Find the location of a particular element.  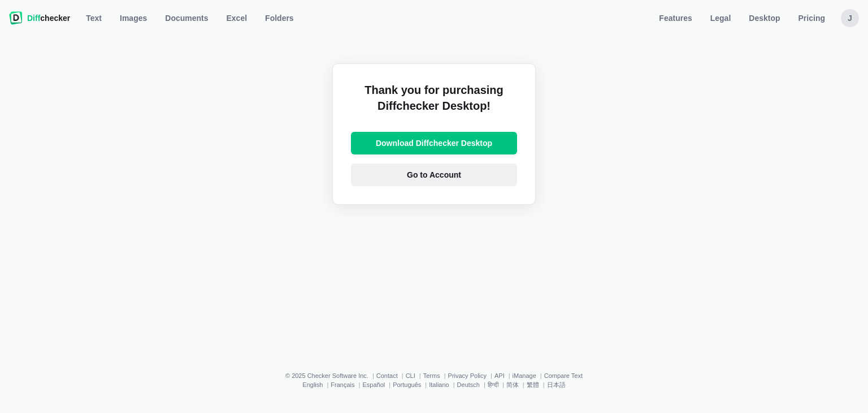

span: Images is located at coordinates (134, 18).